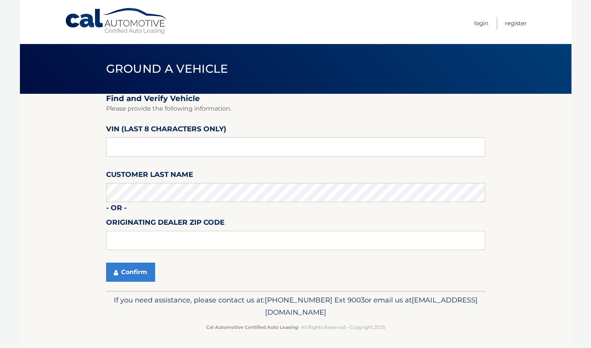 Image resolution: width=591 pixels, height=348 pixels. What do you see at coordinates (481, 23) in the screenshot?
I see `a: Login` at bounding box center [481, 23].